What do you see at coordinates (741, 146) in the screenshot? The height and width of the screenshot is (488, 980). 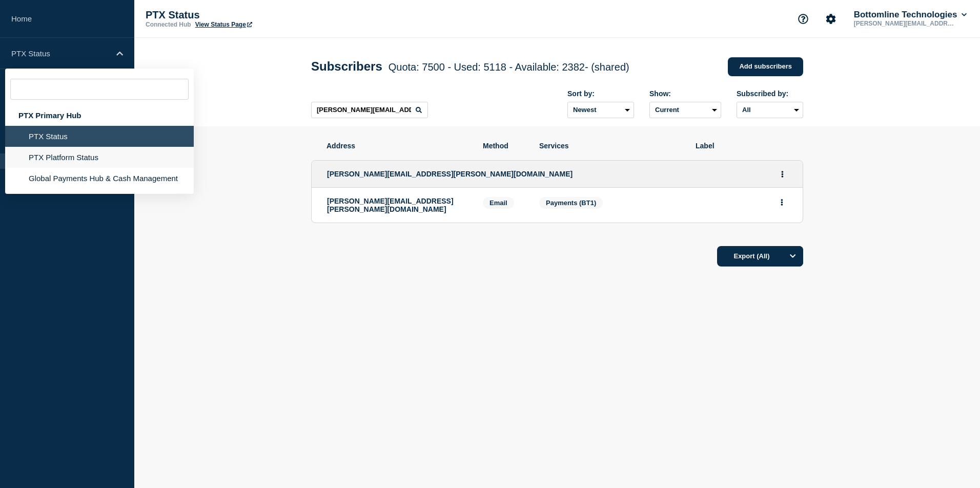 I see `span: Label` at bounding box center [741, 146].